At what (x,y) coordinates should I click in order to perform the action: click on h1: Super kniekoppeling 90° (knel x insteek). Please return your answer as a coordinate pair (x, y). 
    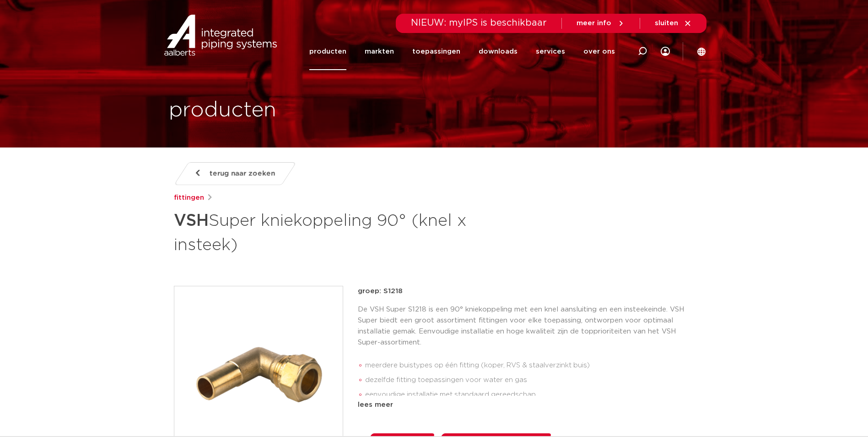
    Looking at the image, I should click on (345, 232).